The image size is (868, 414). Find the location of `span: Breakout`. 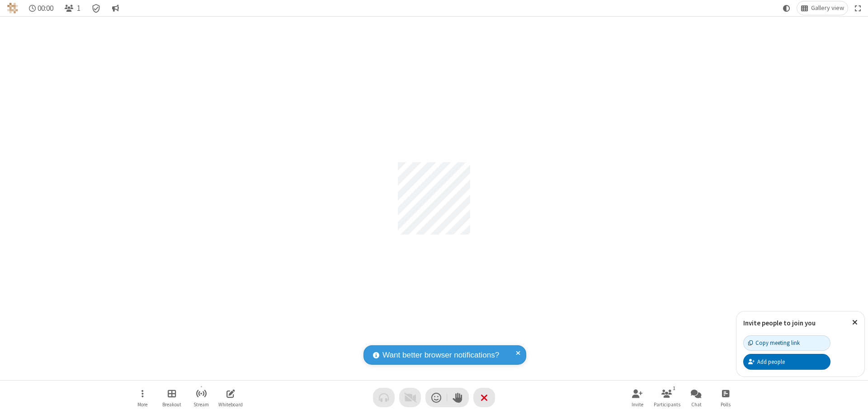

span: Breakout is located at coordinates (172, 405).